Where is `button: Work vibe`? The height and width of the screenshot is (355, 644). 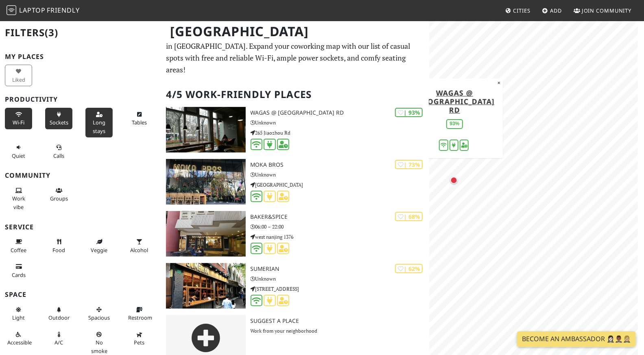 button: Work vibe is located at coordinates (18, 198).